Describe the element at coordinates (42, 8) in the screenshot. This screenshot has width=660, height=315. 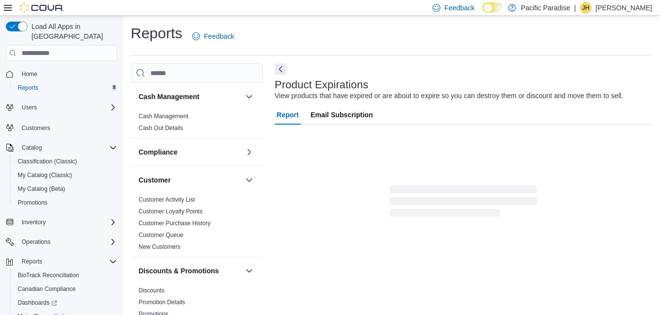
I see `img: Cova` at that location.